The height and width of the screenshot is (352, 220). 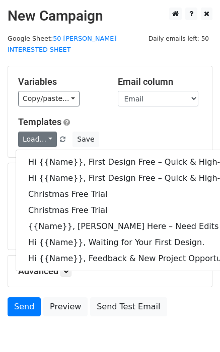 I want to click on small: Google Sheet:, so click(x=62, y=44).